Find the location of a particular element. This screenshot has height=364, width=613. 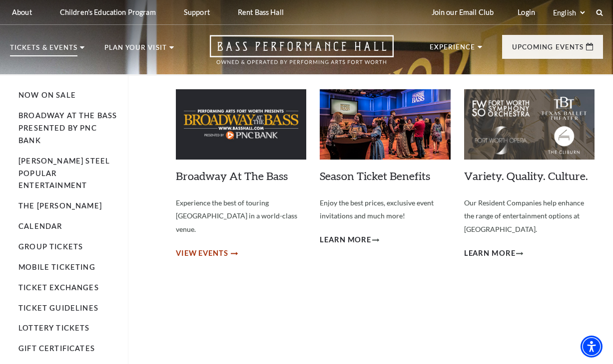

a: Ticket Guidelines is located at coordinates (58, 308).